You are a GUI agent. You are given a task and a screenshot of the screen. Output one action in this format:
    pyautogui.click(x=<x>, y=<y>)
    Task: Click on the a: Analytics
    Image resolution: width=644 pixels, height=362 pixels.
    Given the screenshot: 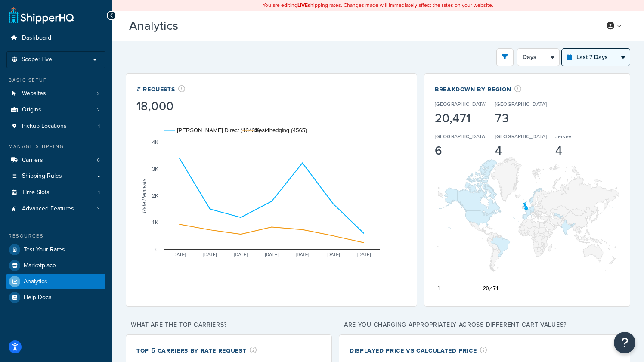 What is the action you would take?
    pyautogui.click(x=56, y=281)
    